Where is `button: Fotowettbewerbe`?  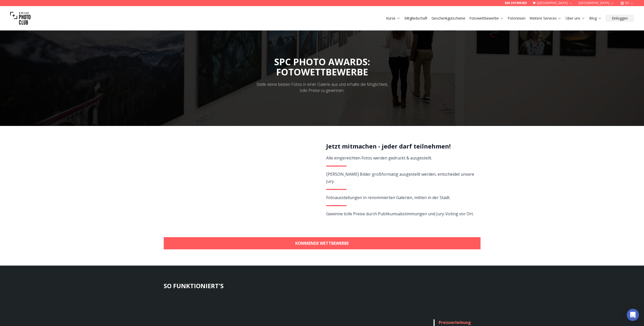
button: Fotowettbewerbe is located at coordinates (486, 18).